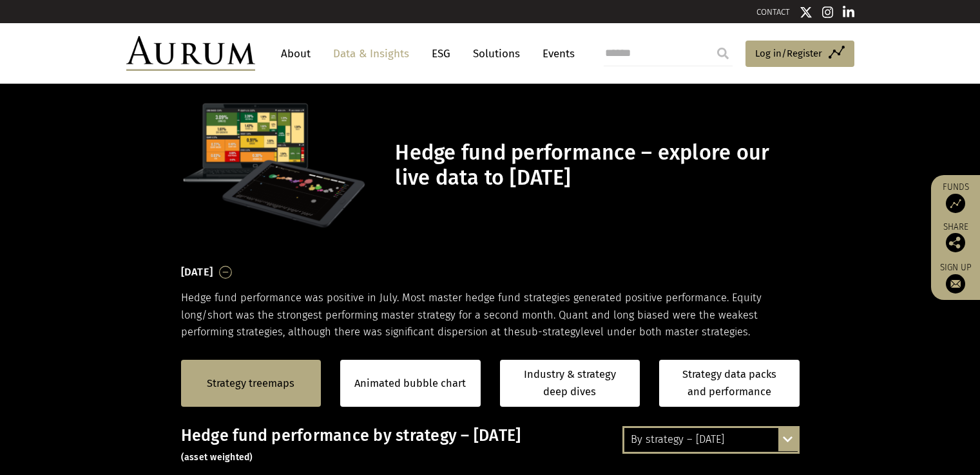 The height and width of the screenshot is (475, 980). Describe the element at coordinates (251, 384) in the screenshot. I see `a: Strategy treemaps` at that location.